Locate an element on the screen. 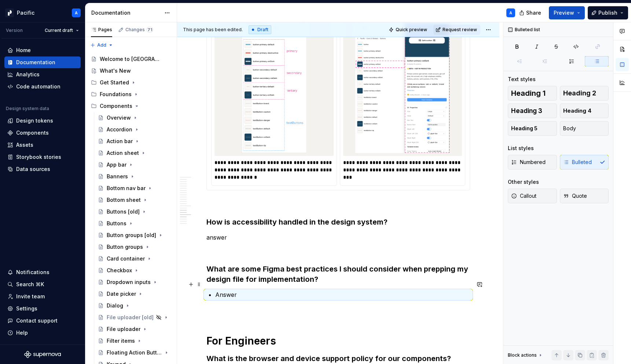 This screenshot has height=364, width=631. a: Storybook stories is located at coordinates (43, 157).